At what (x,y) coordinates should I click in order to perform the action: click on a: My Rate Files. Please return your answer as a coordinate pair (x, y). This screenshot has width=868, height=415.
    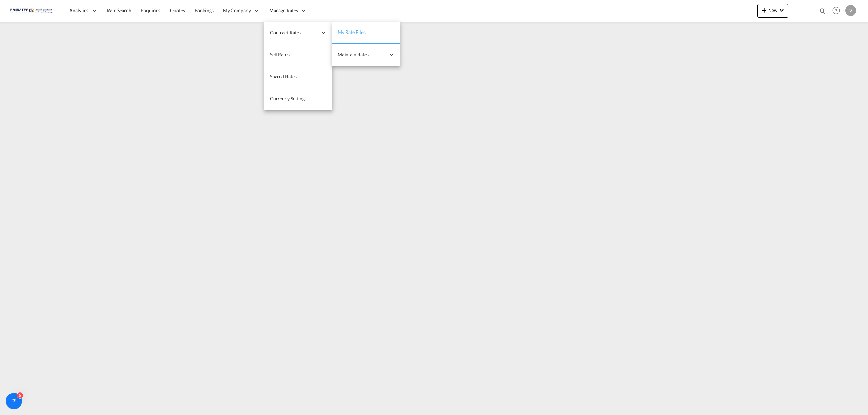
    Looking at the image, I should click on (366, 32).